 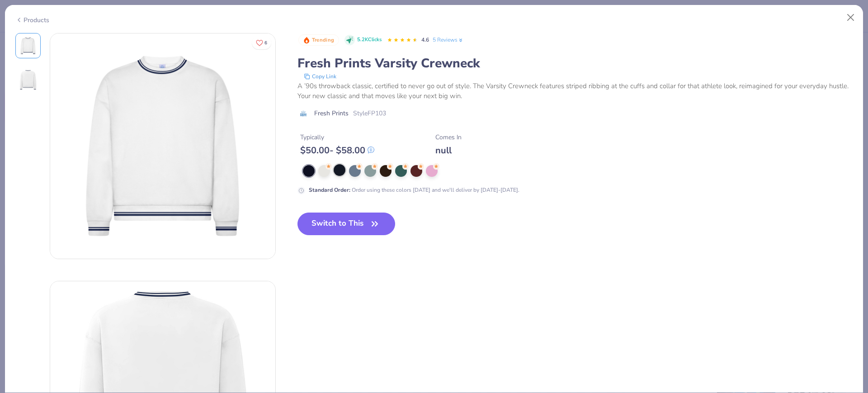 I want to click on span: 6, so click(x=266, y=43).